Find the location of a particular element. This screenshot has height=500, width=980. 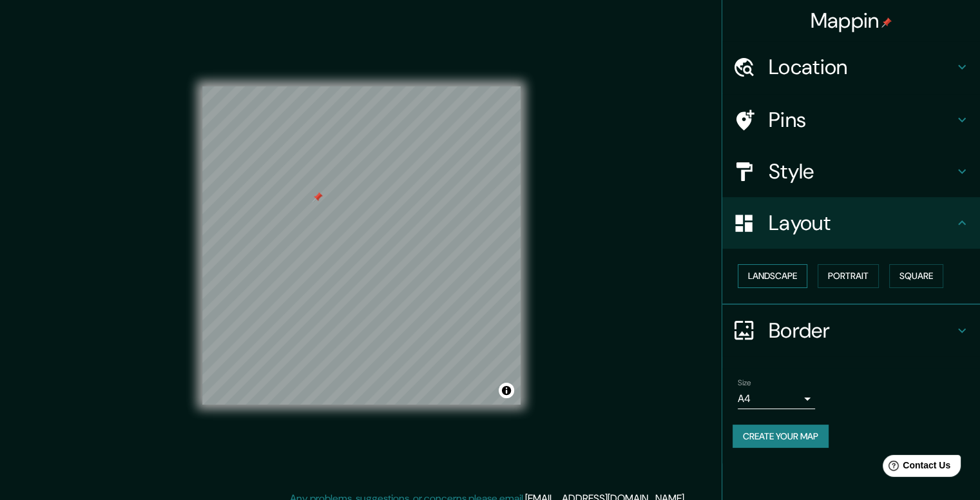

div: Style is located at coordinates (851, 172).